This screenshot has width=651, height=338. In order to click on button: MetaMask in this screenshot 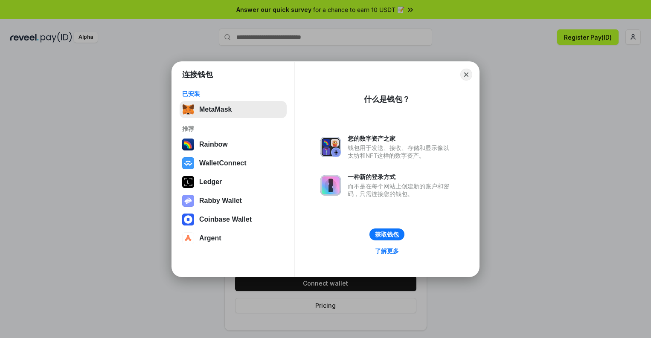, I will do `click(233, 110)`.